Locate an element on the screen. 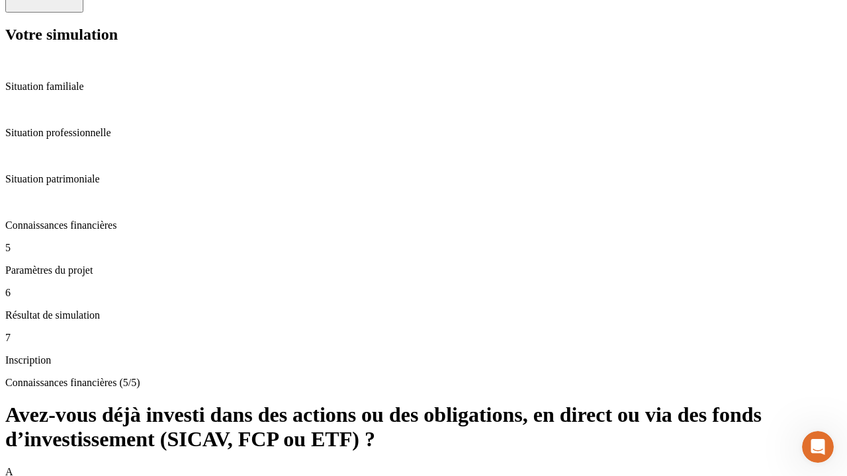 The width and height of the screenshot is (847, 476). p: Situation professionnelle is located at coordinates (423, 133).